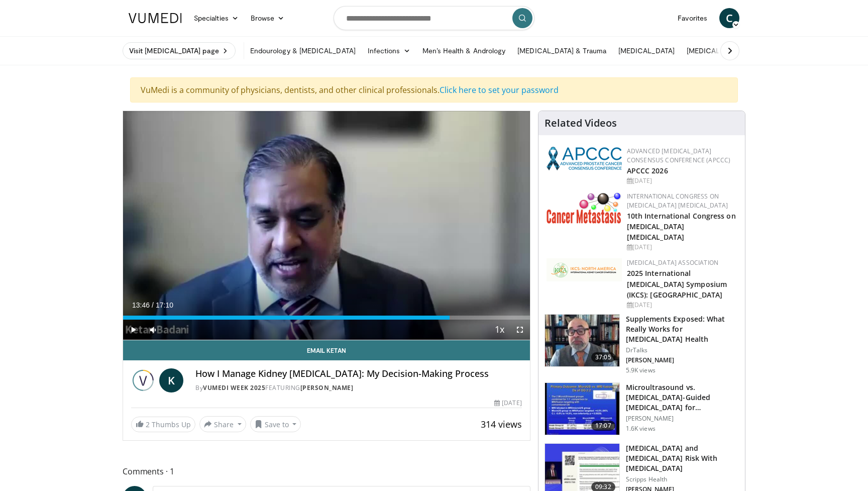 This screenshot has height=491, width=868. What do you see at coordinates (648, 170) in the screenshot?
I see `a: APCCC 2026` at bounding box center [648, 170].